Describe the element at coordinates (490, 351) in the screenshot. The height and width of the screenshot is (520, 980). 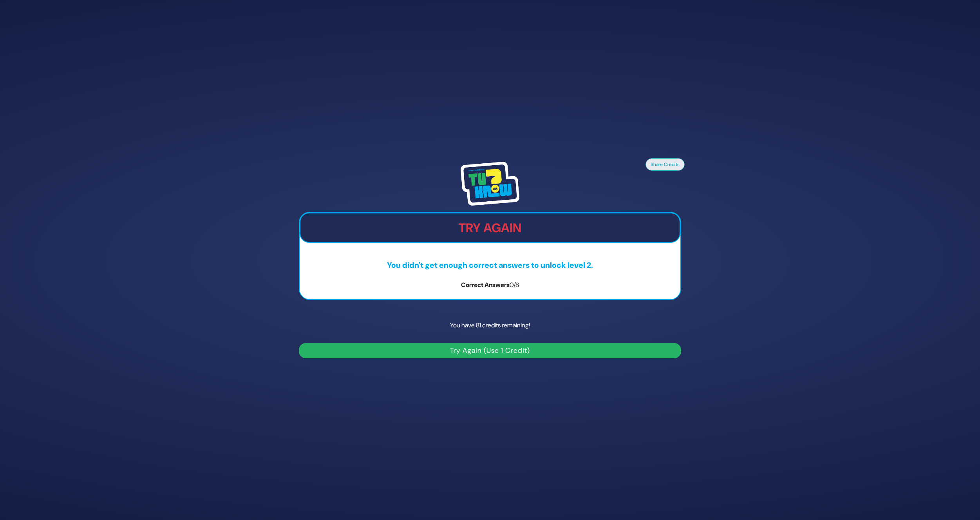
I see `button: Try Again (Use 1 Credit)` at that location.